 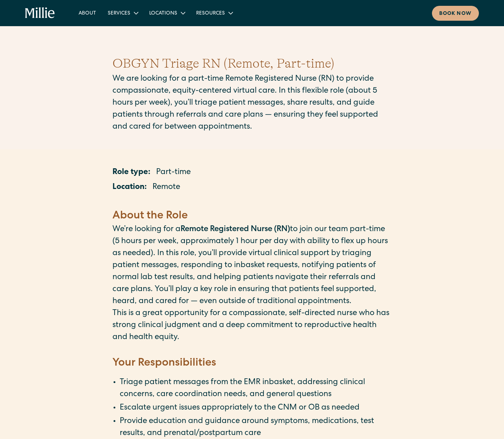 I want to click on p: Remote, so click(x=166, y=187).